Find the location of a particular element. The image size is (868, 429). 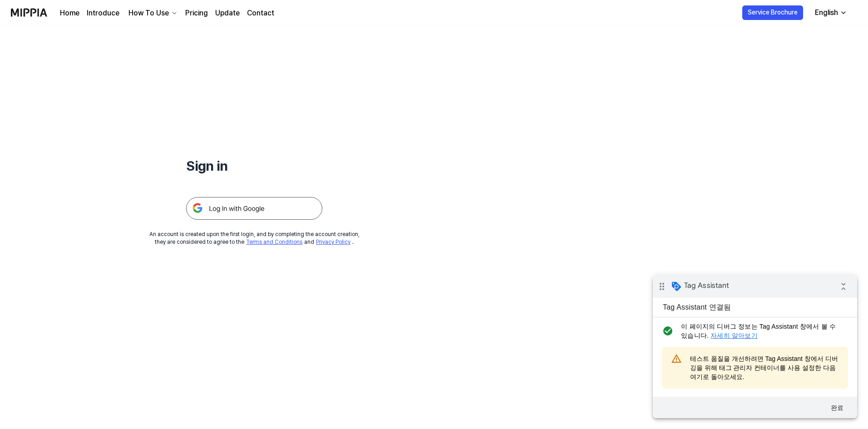

button: How To Use is located at coordinates (152, 13).